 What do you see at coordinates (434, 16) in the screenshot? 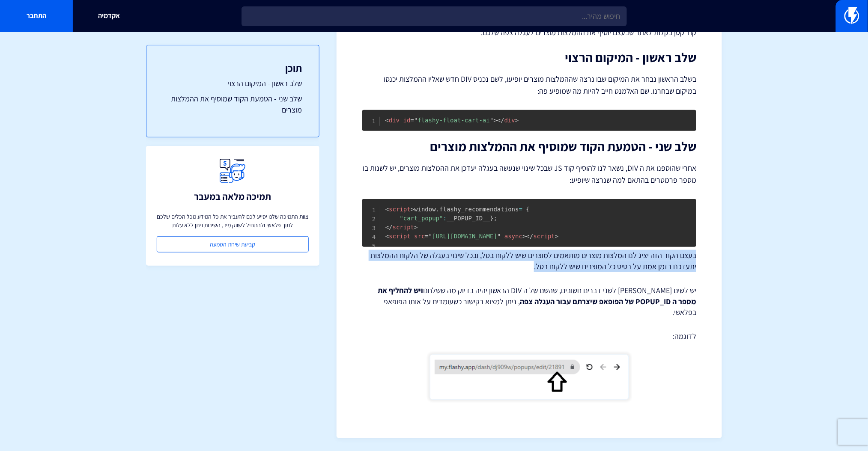
I see `input: חיפוש מהיר...` at bounding box center [434, 16].